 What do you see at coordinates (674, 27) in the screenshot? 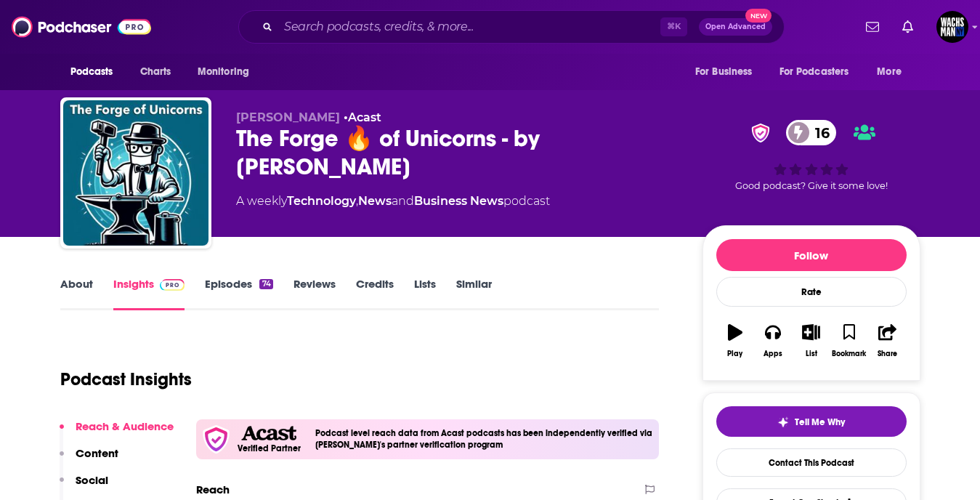
I see `span: ⌘ K` at bounding box center [674, 27].